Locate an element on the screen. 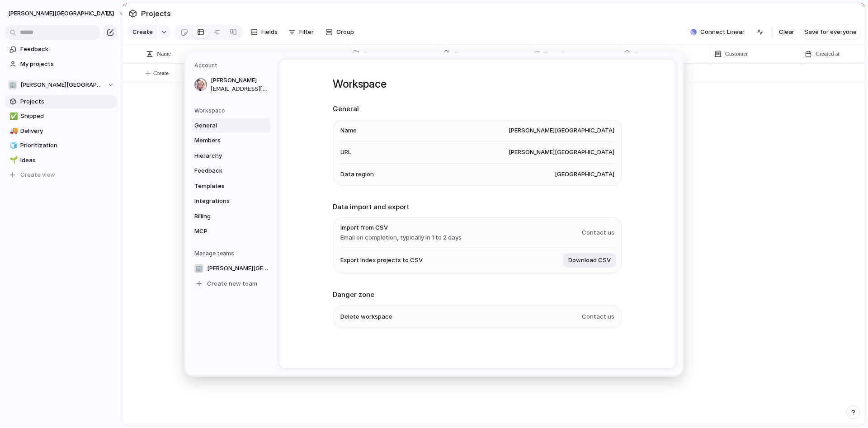 The height and width of the screenshot is (428, 868). span: URL is located at coordinates (346, 152).